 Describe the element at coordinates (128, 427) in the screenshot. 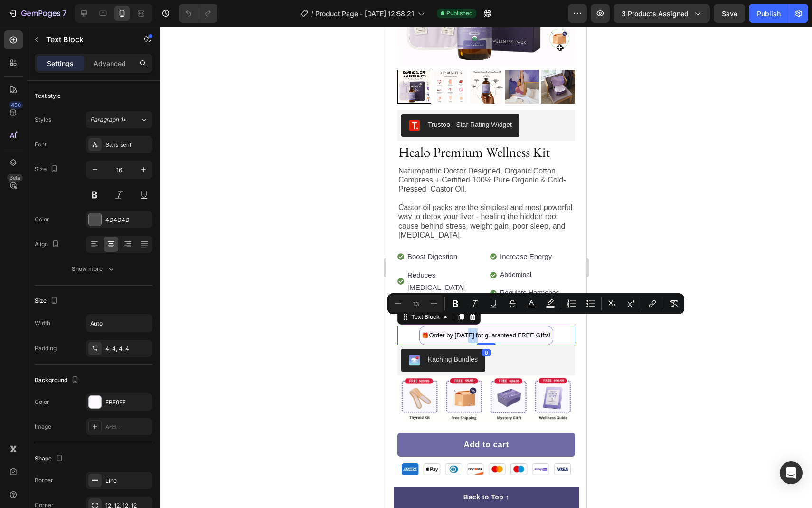

I see `div: Add...` at that location.